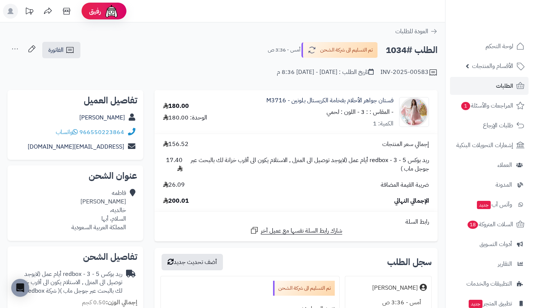 Image resolution: width=533 pixels, height=308 pixels. Describe the element at coordinates (489, 284) in the screenshot. I see `span: التطبيقات والخدمات` at that location.